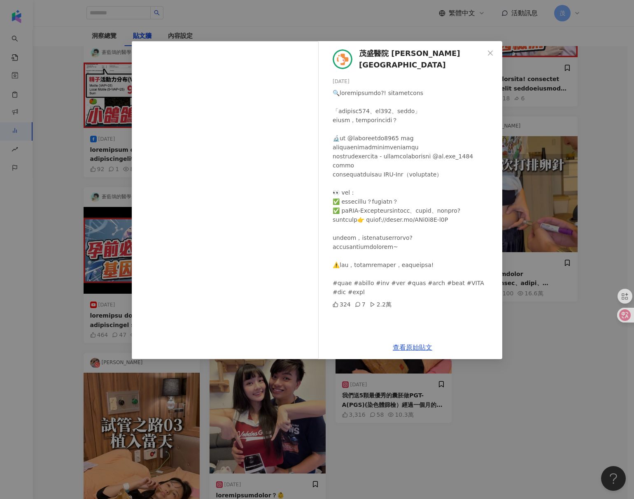 The width and height of the screenshot is (634, 499). Describe the element at coordinates (343, 59) in the screenshot. I see `img: KOL Avatar` at that location.